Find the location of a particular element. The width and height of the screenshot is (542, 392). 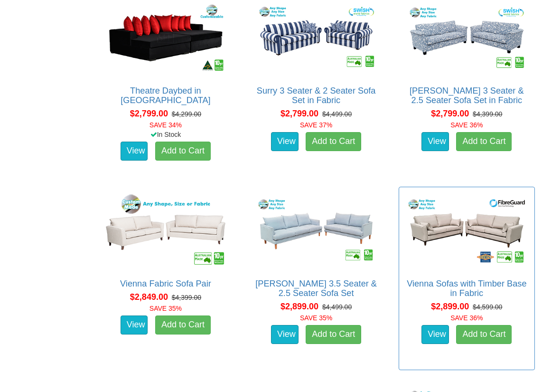

a: Vienna Fabric Sofa Pair is located at coordinates (165, 284).